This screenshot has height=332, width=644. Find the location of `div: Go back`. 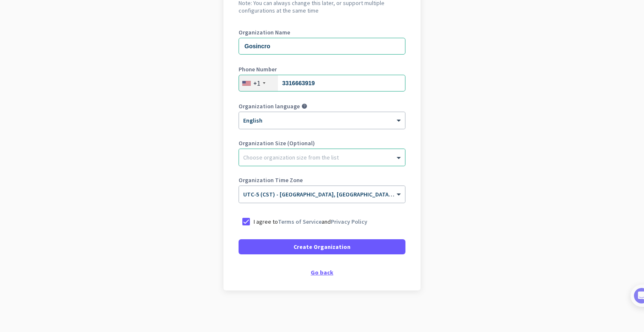

div: Go back is located at coordinates (322, 272).